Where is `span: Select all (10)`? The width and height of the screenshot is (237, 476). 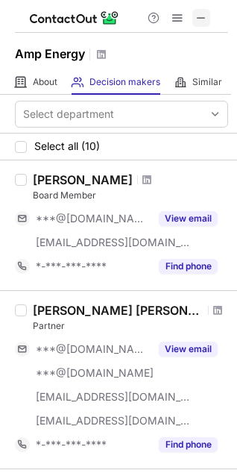 span: Select all (10) is located at coordinates (67, 146).